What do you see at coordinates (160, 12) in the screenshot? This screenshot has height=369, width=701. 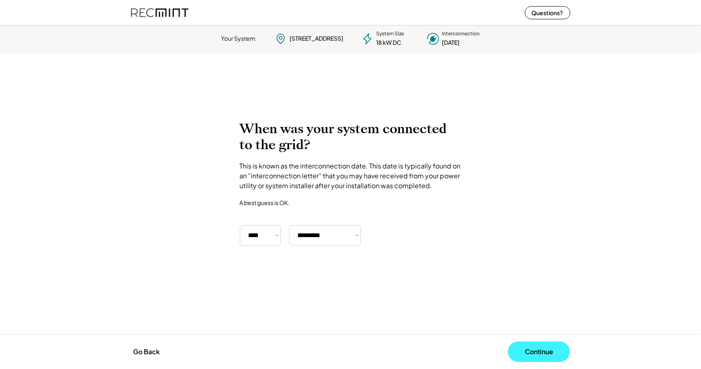 I see `img: recmint-logotype%403x%20%281%29.jpeg` at bounding box center [160, 12].